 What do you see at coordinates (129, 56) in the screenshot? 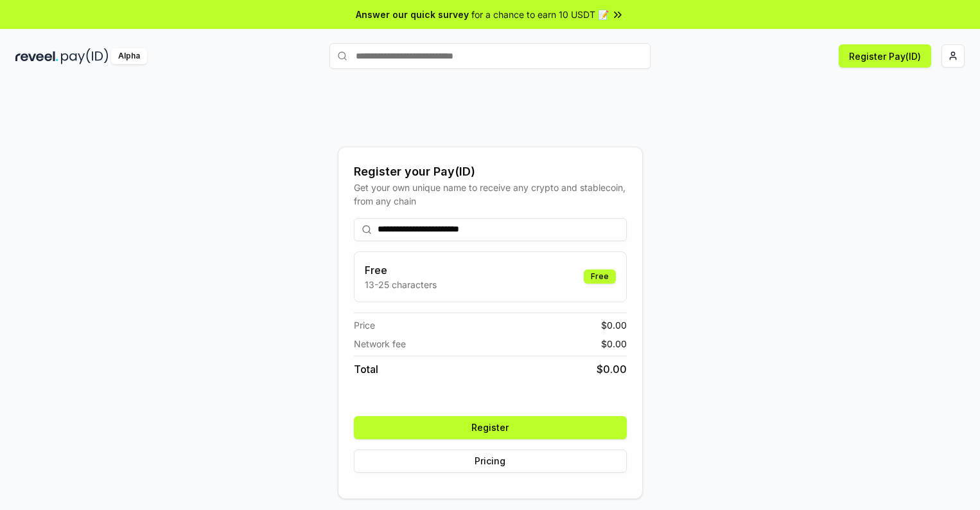
I see `div: Alpha` at bounding box center [129, 56].